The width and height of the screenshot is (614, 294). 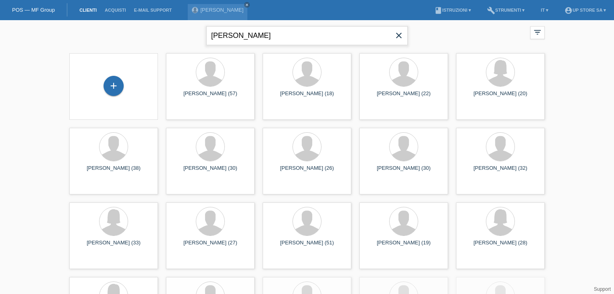 I want to click on a: IT ▾, so click(x=544, y=10).